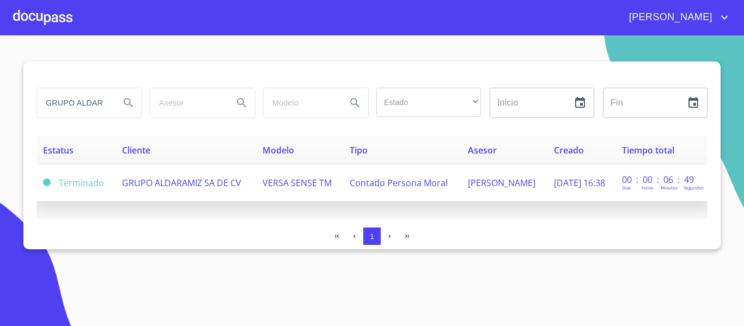 The height and width of the screenshot is (326, 744). What do you see at coordinates (399, 183) in the screenshot?
I see `span: Contado Persona Moral` at bounding box center [399, 183].